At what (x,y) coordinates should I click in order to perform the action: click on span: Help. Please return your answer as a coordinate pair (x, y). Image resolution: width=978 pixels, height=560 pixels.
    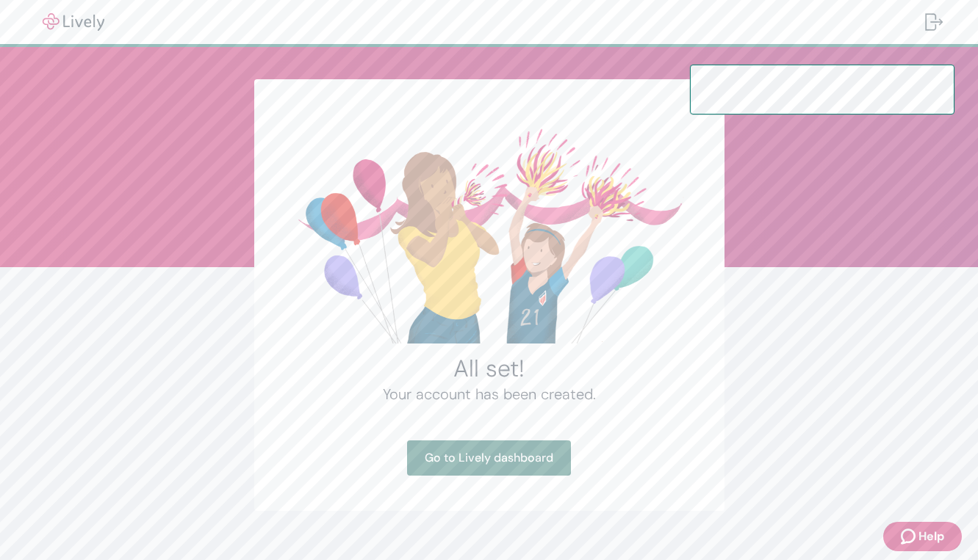
    Looking at the image, I should click on (932, 537).